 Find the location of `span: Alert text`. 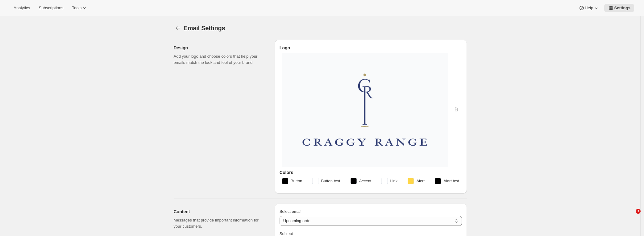

span: Alert text is located at coordinates (451, 181).